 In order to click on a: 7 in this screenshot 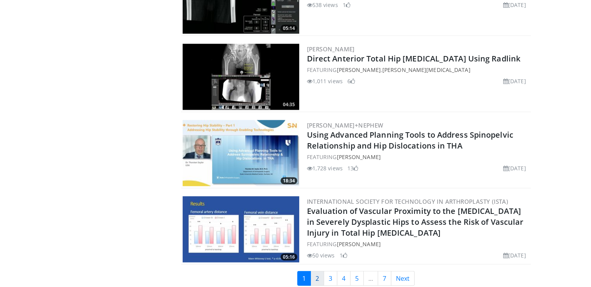, I will do `click(385, 278)`.